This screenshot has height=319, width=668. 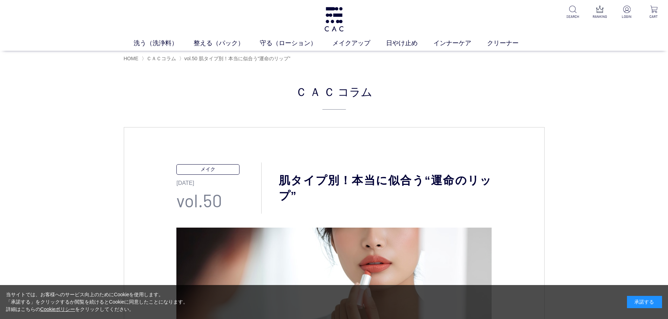 What do you see at coordinates (161, 59) in the screenshot?
I see `a: ＣＡＣコラム` at bounding box center [161, 59].